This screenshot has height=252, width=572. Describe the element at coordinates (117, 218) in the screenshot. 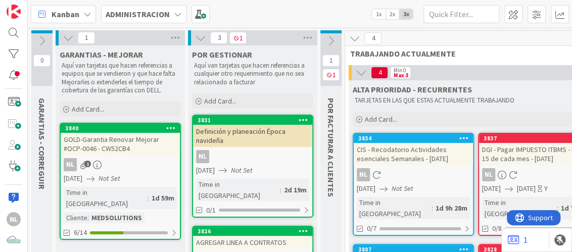

I see `div: MEDSOLUTIONS` at that location.